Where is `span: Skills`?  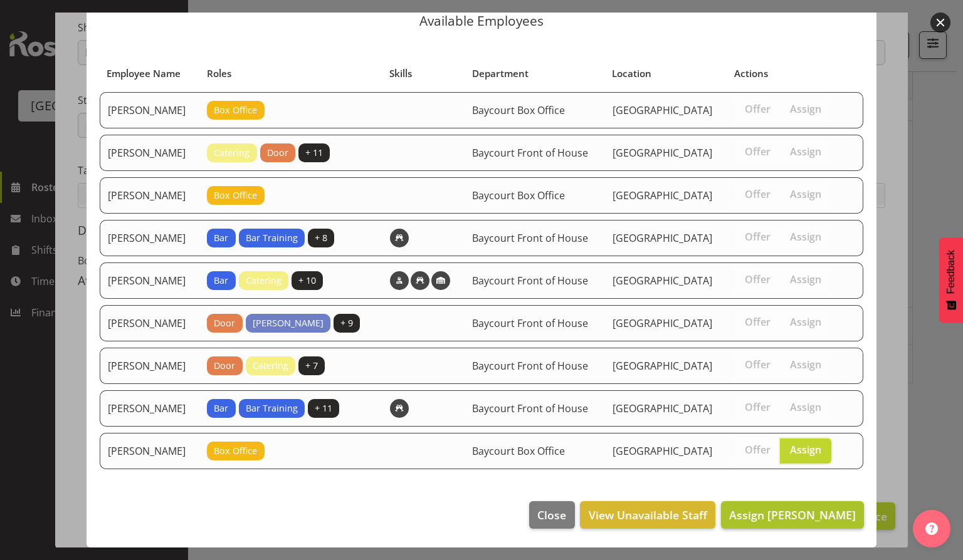 span: Skills is located at coordinates (401, 73).